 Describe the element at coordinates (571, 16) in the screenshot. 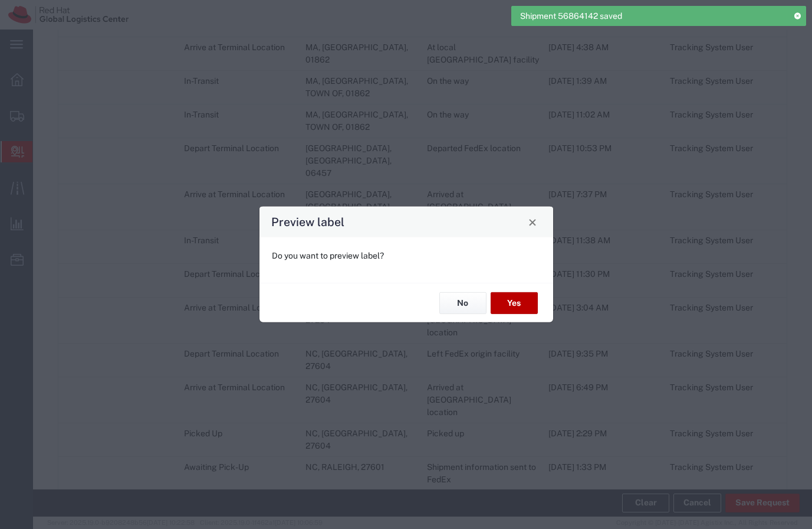

I see `span: Shipment 56864142 saved` at that location.